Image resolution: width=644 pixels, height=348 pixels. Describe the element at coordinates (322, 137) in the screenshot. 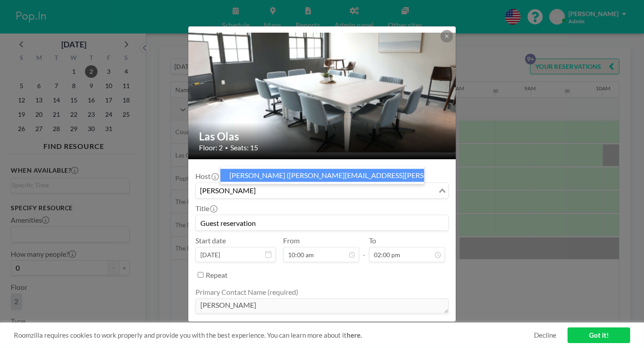

I see `h2: Las Olas` at that location.